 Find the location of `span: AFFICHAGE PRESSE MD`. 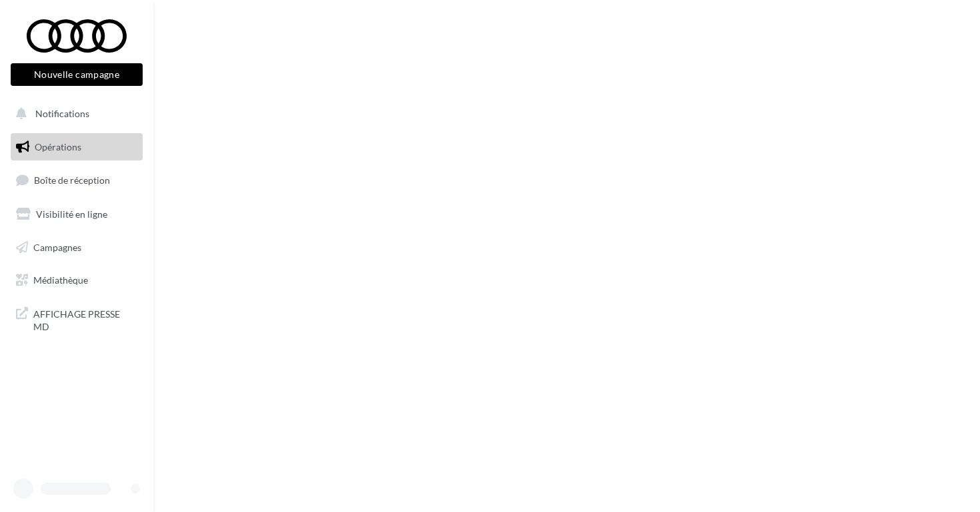

span: AFFICHAGE PRESSE MD is located at coordinates (85, 319).